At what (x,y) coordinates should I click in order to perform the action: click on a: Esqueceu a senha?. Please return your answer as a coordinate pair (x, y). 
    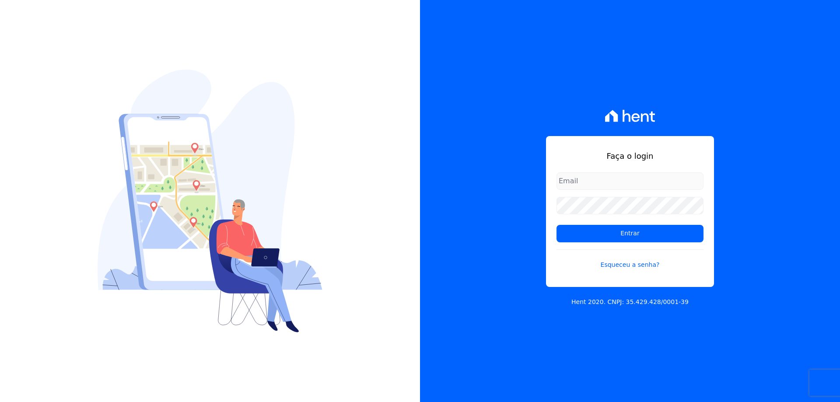
    Looking at the image, I should click on (630, 259).